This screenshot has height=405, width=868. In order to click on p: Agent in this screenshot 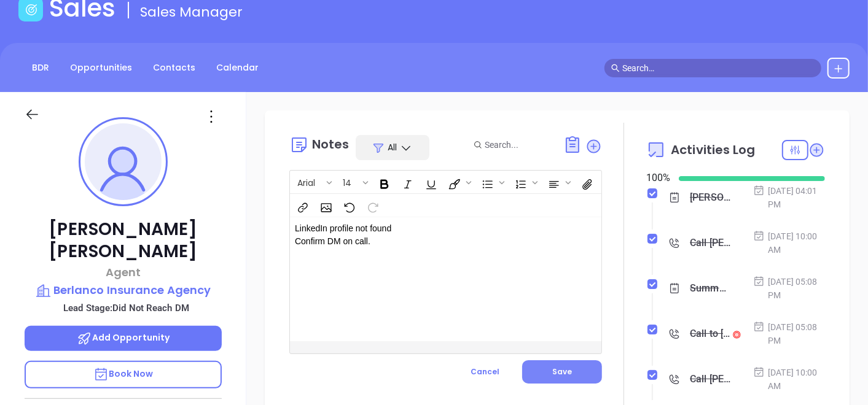, I will do `click(123, 272)`.